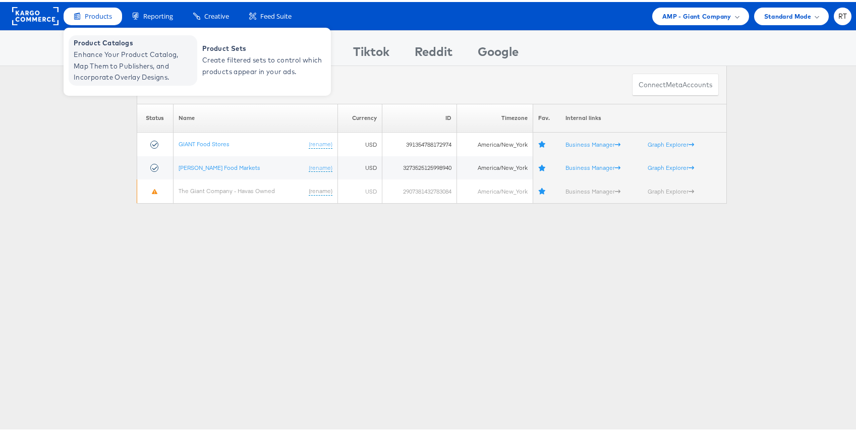  What do you see at coordinates (216, 14) in the screenshot?
I see `span: Creative` at bounding box center [216, 14].